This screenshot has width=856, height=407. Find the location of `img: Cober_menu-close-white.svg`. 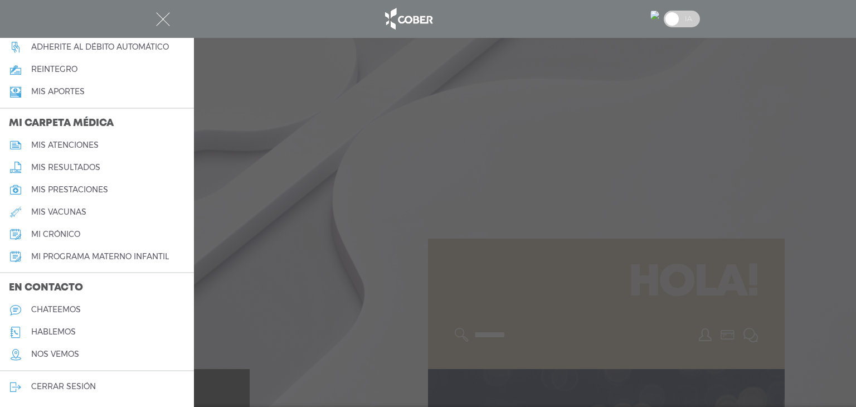

img: Cober_menu-close-white.svg is located at coordinates (163, 19).